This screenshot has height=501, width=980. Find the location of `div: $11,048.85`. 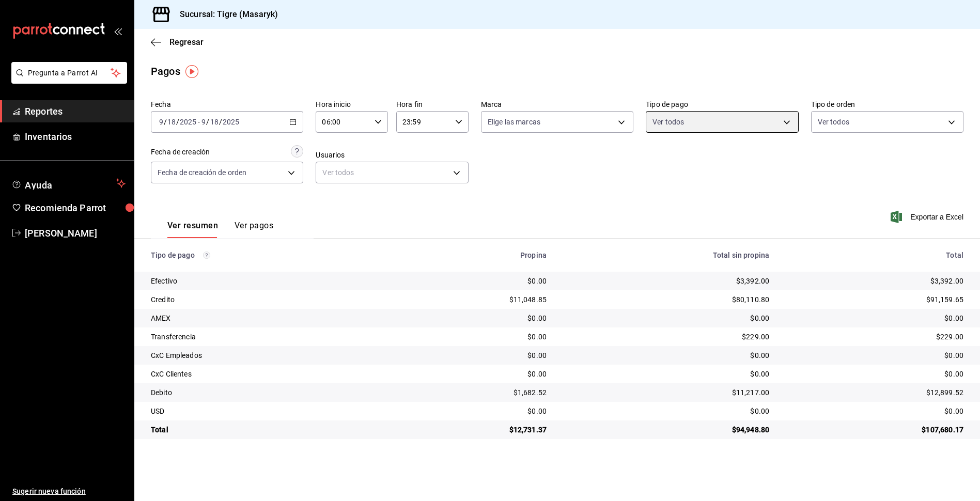

div: $11,048.85 is located at coordinates (473, 300).